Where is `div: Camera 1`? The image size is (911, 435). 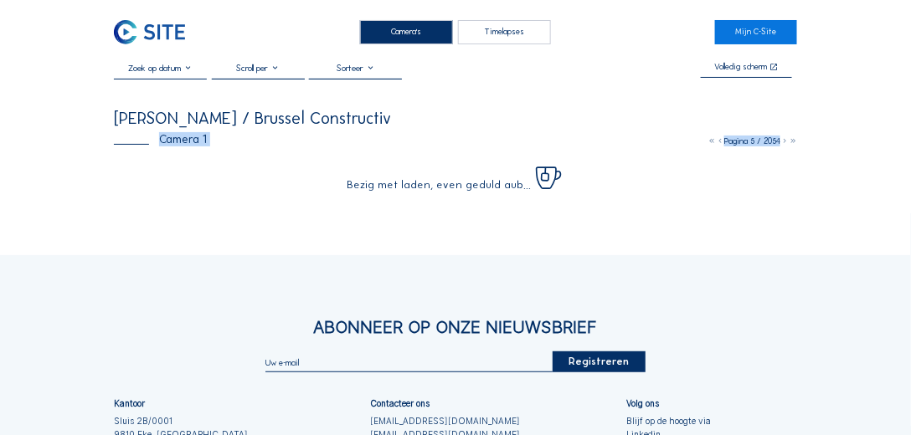
div: Camera 1 is located at coordinates (160, 140).